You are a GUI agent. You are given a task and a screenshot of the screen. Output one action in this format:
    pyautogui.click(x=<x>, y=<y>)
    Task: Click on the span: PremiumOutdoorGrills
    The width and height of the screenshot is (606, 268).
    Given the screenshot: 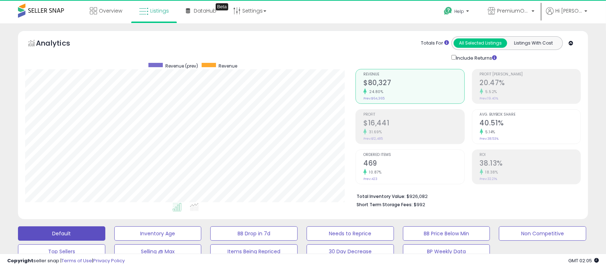 What is the action you would take?
    pyautogui.click(x=513, y=11)
    